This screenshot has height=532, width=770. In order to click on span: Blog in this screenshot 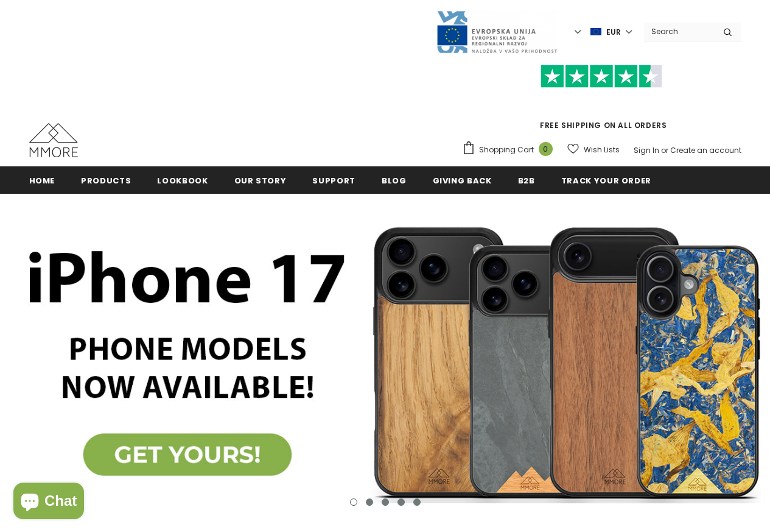, I will do `click(394, 181)`.